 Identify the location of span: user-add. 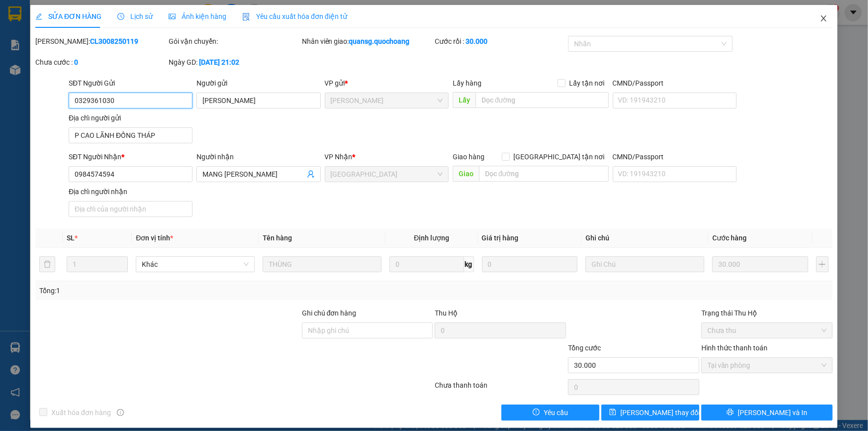
(311, 174).